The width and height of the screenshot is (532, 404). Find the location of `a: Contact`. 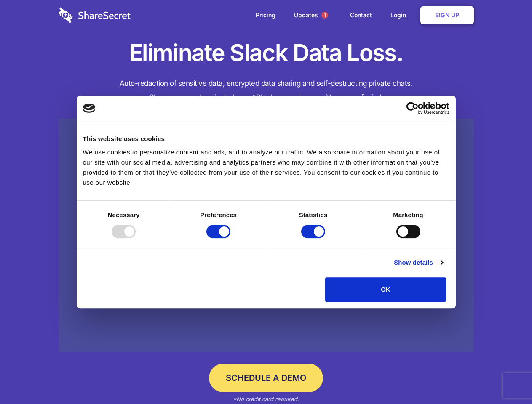

a: Contact is located at coordinates (361, 15).